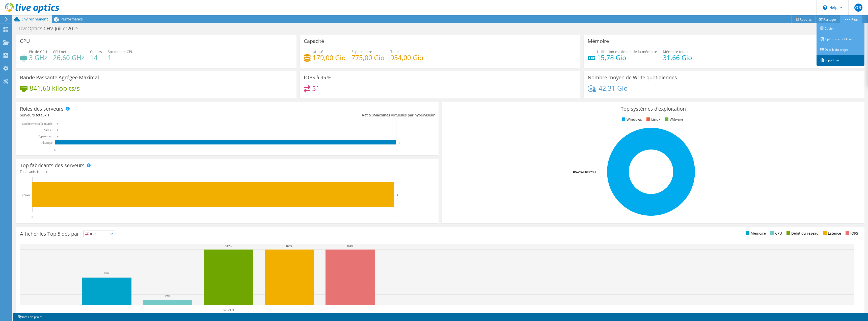  I want to click on tspan: Windows 11, so click(590, 171).